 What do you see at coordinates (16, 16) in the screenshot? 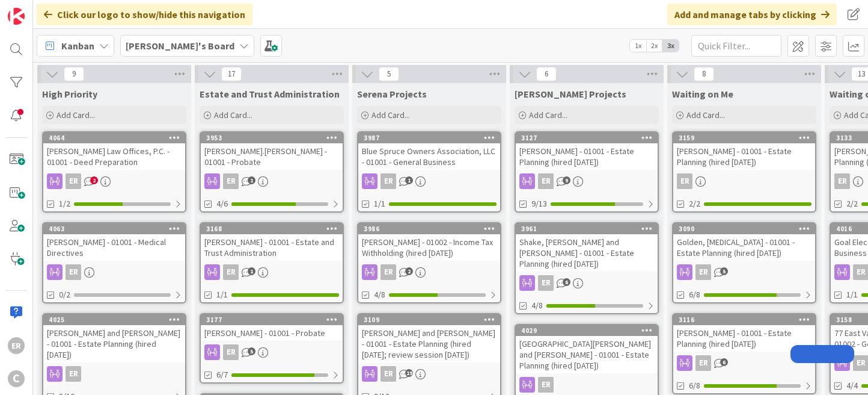
I see `img: Visit kanbanzone.com` at bounding box center [16, 16].